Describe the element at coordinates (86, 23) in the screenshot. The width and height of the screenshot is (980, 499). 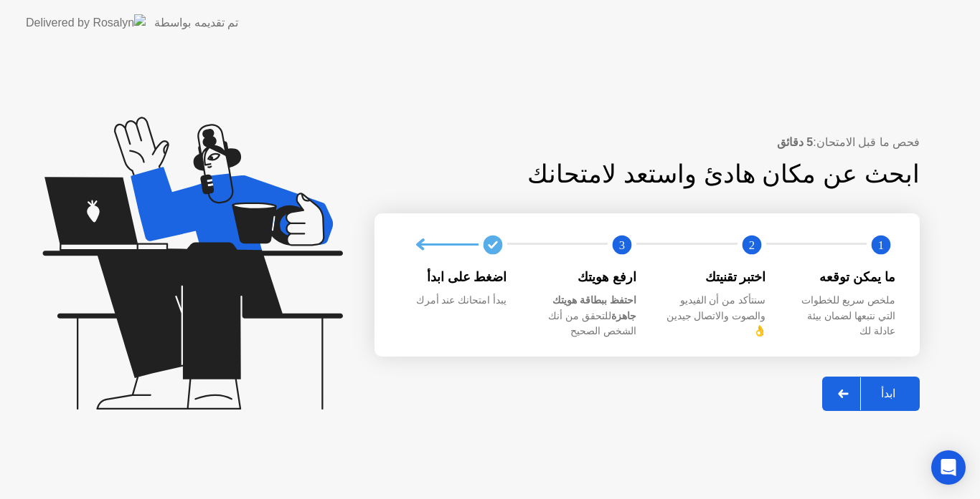
I see `img: Delivered by Rosalyn` at that location.